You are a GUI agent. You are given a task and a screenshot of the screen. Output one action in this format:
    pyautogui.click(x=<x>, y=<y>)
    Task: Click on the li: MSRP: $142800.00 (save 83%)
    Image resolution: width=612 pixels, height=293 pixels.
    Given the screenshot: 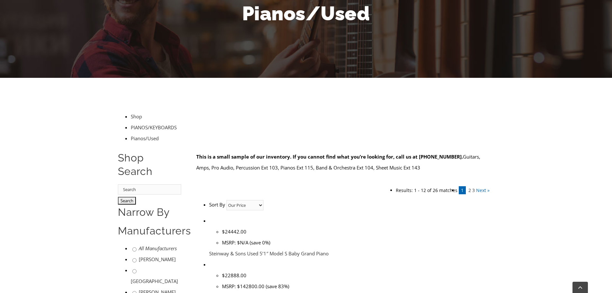 What is the action you would take?
    pyautogui.click(x=358, y=286)
    